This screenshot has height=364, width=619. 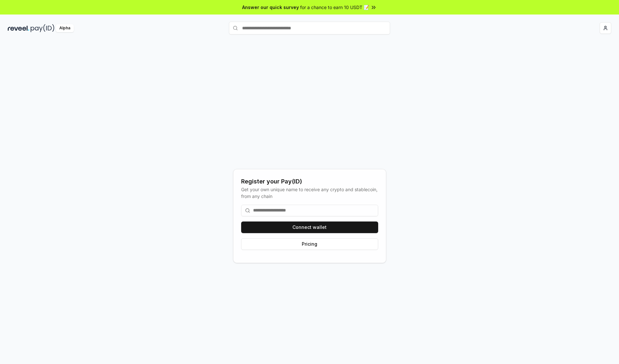 What do you see at coordinates (271, 7) in the screenshot?
I see `span: Answer our quick survey` at bounding box center [271, 7].